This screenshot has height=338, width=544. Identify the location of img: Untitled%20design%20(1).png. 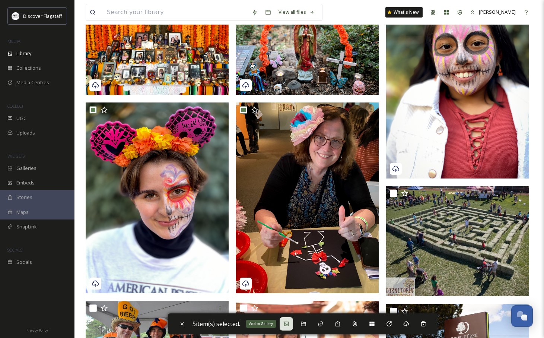
(16, 16).